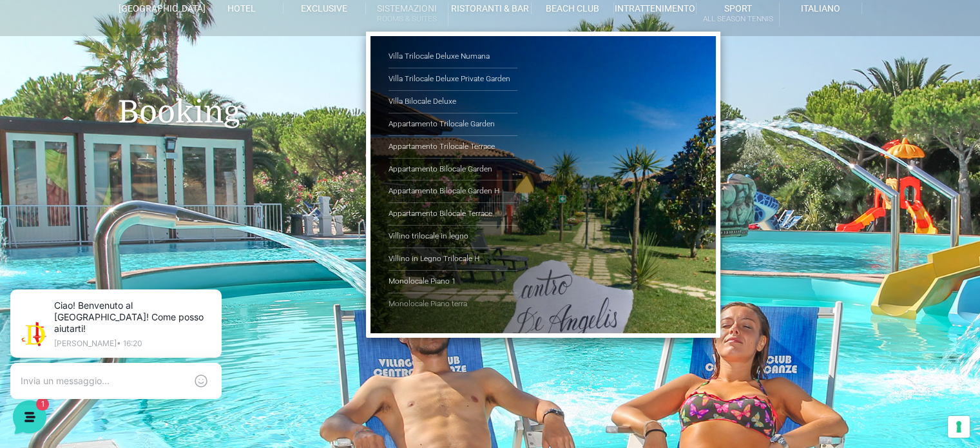  Describe the element at coordinates (407, 18) in the screenshot. I see `small: Rooms & Suites` at that location.